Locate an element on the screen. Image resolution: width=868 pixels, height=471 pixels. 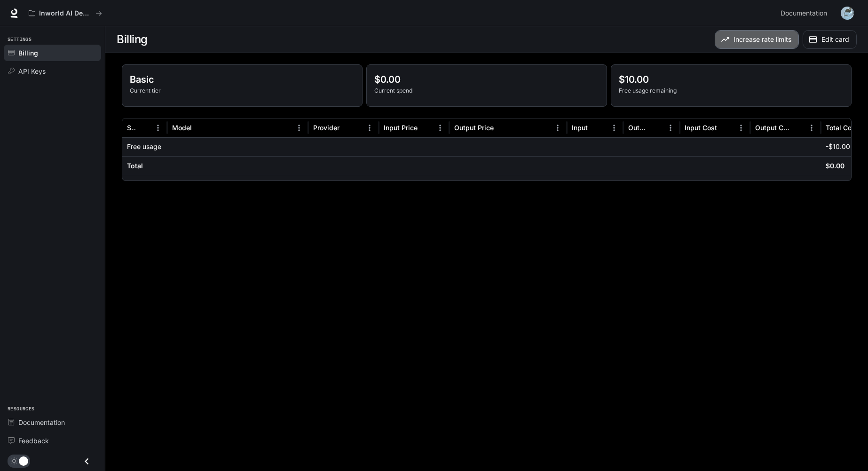
button: All workspaces is located at coordinates (66, 13).